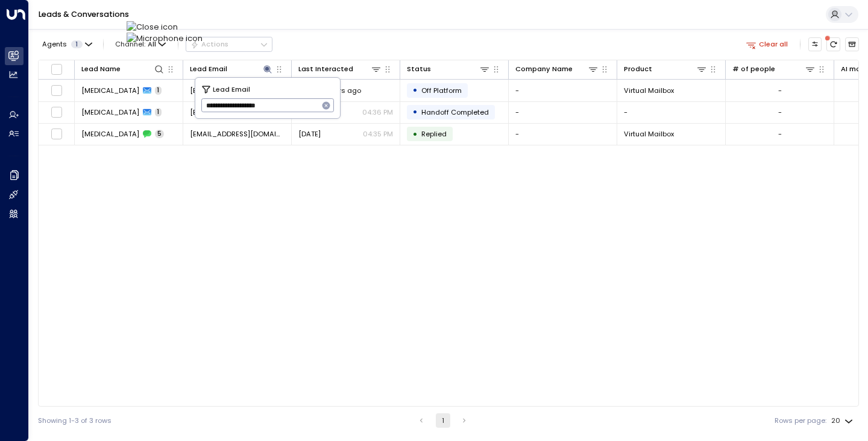 The image size is (868, 441). What do you see at coordinates (843, 420) in the screenshot?
I see `div: 20` at bounding box center [843, 420].